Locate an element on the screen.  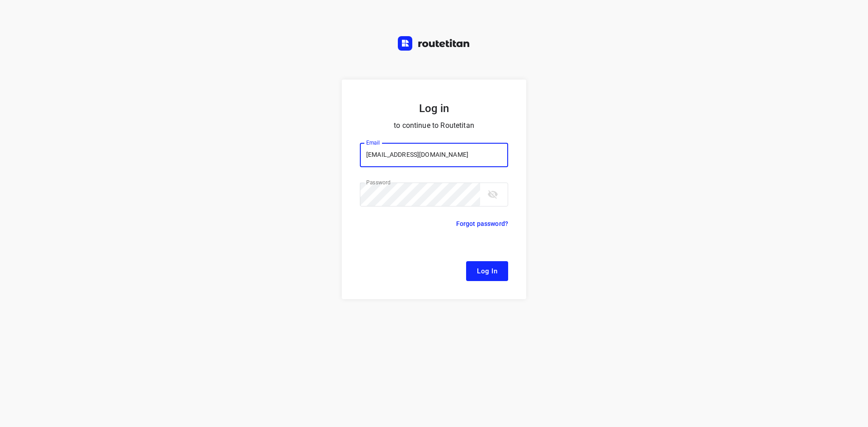
p: Forgot password? is located at coordinates (482, 224).